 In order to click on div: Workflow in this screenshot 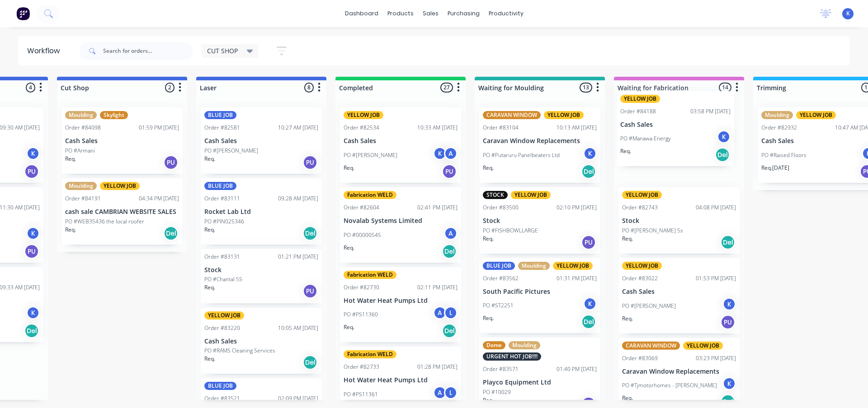, I will do `click(45, 51)`.